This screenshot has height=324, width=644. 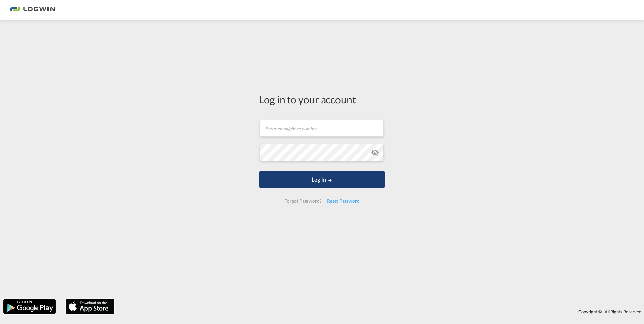 I want to click on button: LOGIN, so click(x=322, y=179).